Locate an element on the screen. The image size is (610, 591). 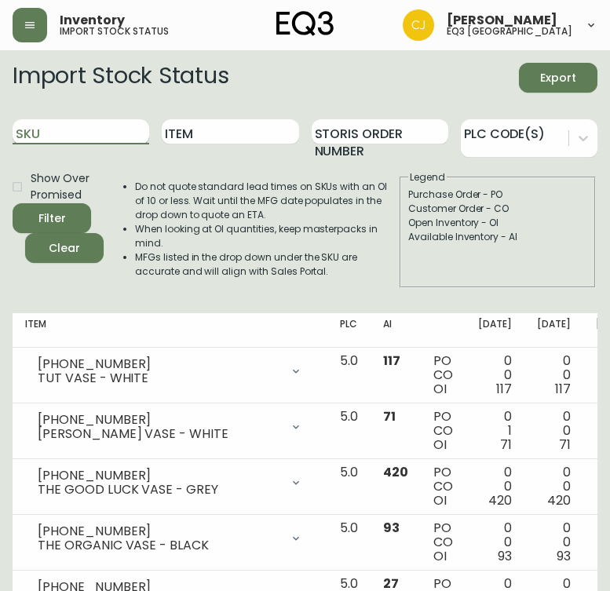
img: 7836c8950ad67d536e8437018b5c2533 is located at coordinates (418, 25).